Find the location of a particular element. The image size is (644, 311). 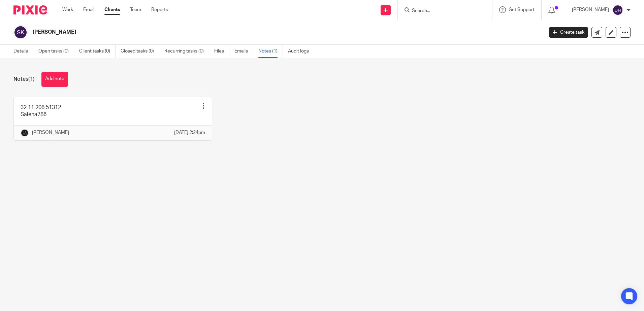

a: Files is located at coordinates (222, 51).